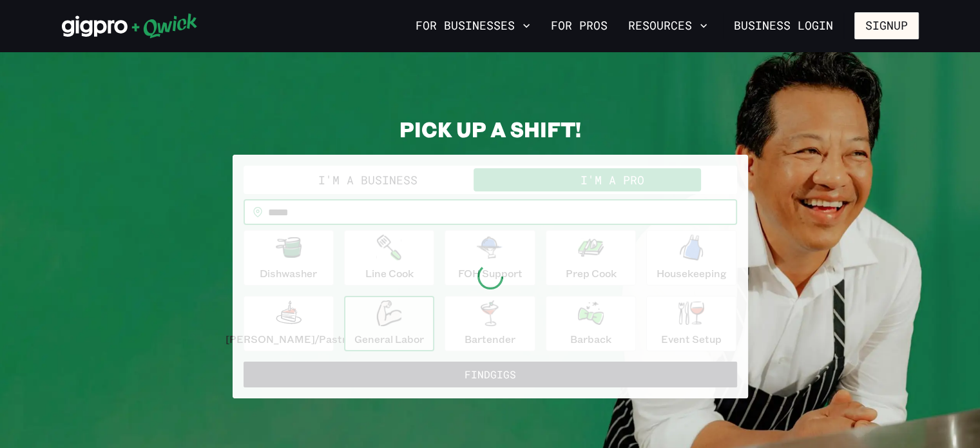  I want to click on h2: PICK UP A SHIFT!, so click(491, 129).